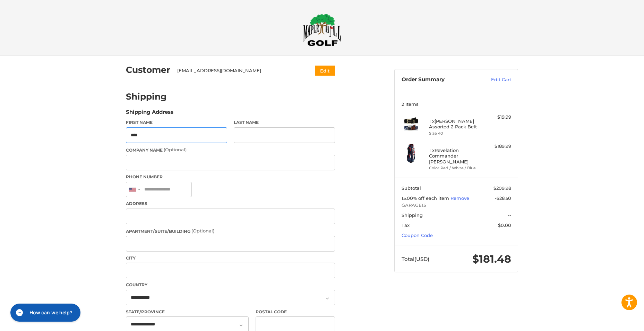 Image resolution: width=644 pixels, height=331 pixels. I want to click on label: Country, so click(230, 285).